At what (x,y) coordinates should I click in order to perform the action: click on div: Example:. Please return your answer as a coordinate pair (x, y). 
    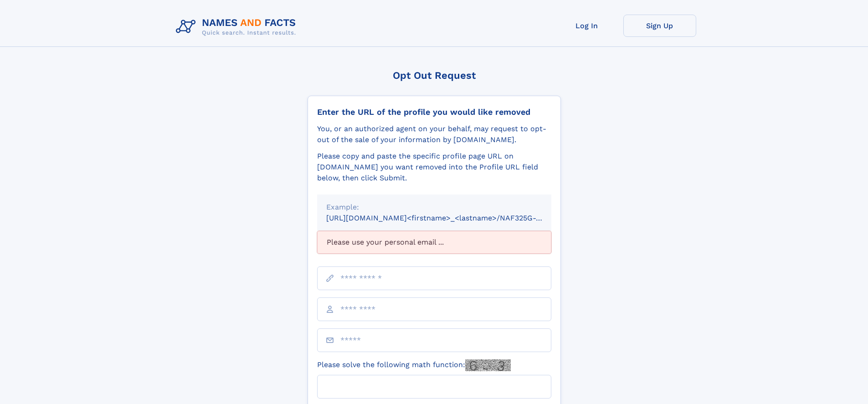
    Looking at the image, I should click on (435, 208).